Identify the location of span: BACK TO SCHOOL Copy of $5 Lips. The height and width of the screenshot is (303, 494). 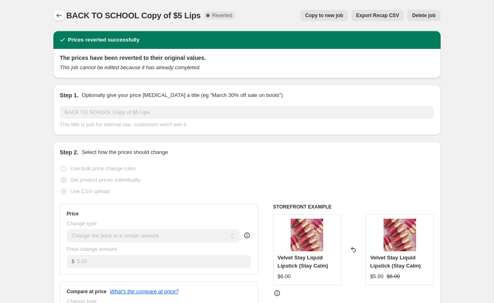
(134, 15).